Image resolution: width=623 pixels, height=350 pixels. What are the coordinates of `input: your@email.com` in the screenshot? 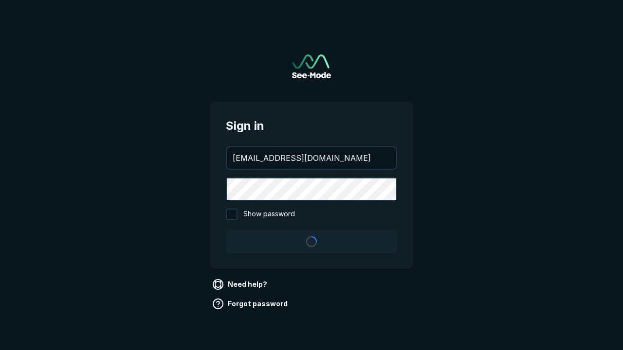 It's located at (311, 158).